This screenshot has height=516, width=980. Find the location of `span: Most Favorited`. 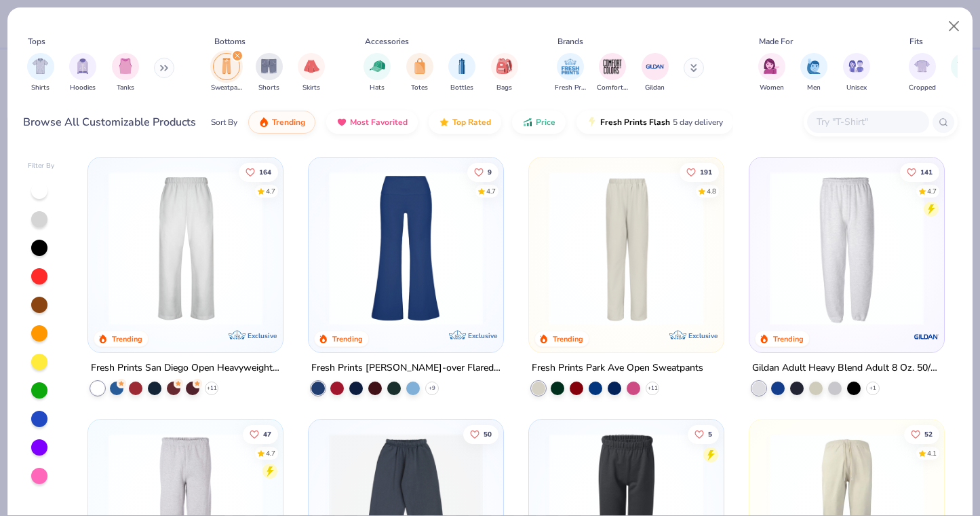

span: Most Favorited is located at coordinates (378, 122).